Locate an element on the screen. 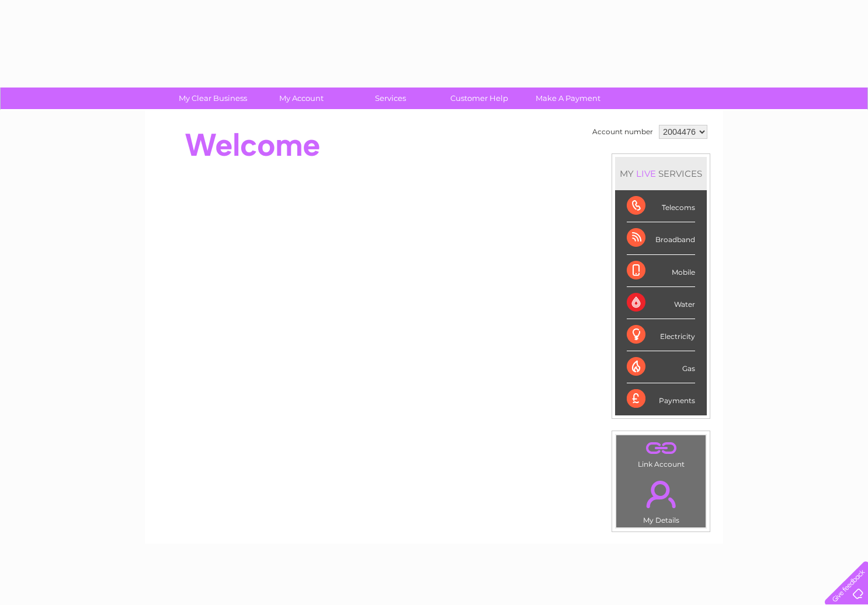 The height and width of the screenshot is (605, 868). a: Make A Payment is located at coordinates (567, 98).